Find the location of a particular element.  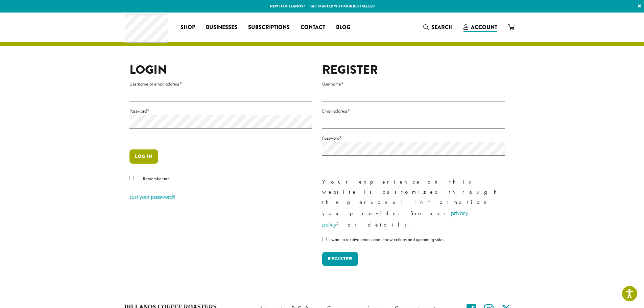

a: Search is located at coordinates (437, 27).